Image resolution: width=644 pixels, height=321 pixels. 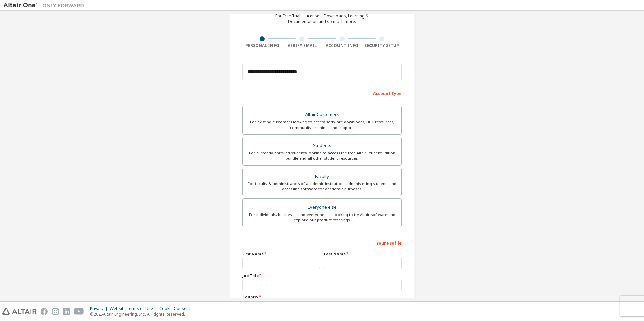 What do you see at coordinates (322, 276) in the screenshot?
I see `label: Job Title` at bounding box center [322, 276].